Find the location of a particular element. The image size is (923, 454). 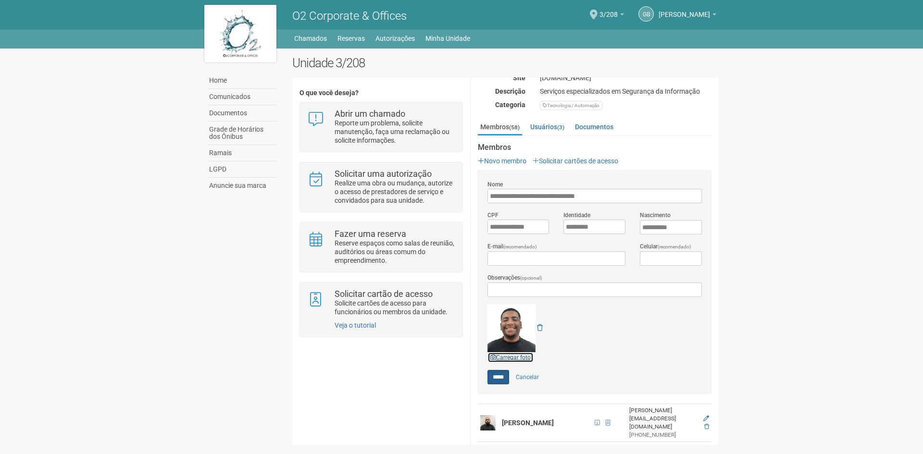

a: Carregar foto is located at coordinates (510, 358).